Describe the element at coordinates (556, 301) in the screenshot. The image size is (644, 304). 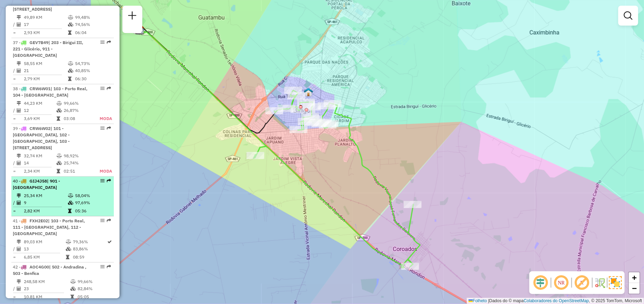
I see `a: Colaboradores do OpenStreetMap` at that location.